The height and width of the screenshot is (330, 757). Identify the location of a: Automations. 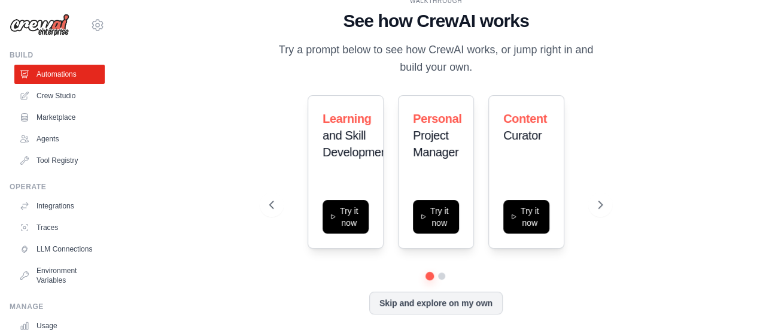
(59, 74).